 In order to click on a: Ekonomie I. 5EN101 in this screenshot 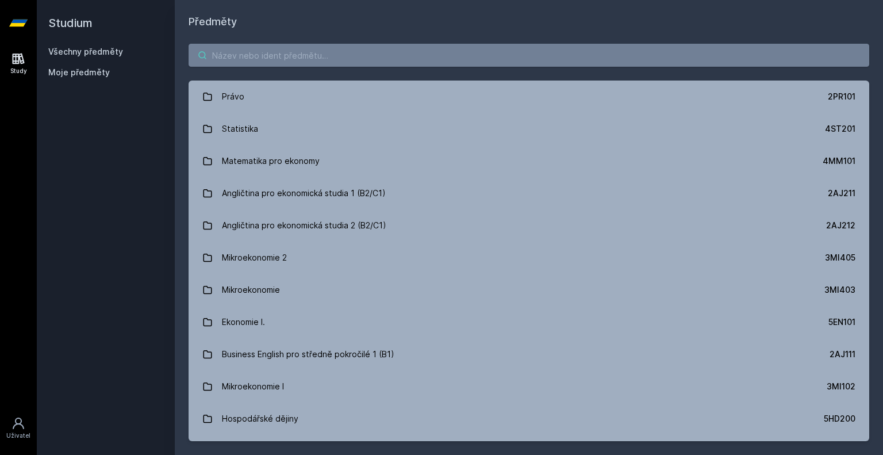, I will do `click(529, 322)`.